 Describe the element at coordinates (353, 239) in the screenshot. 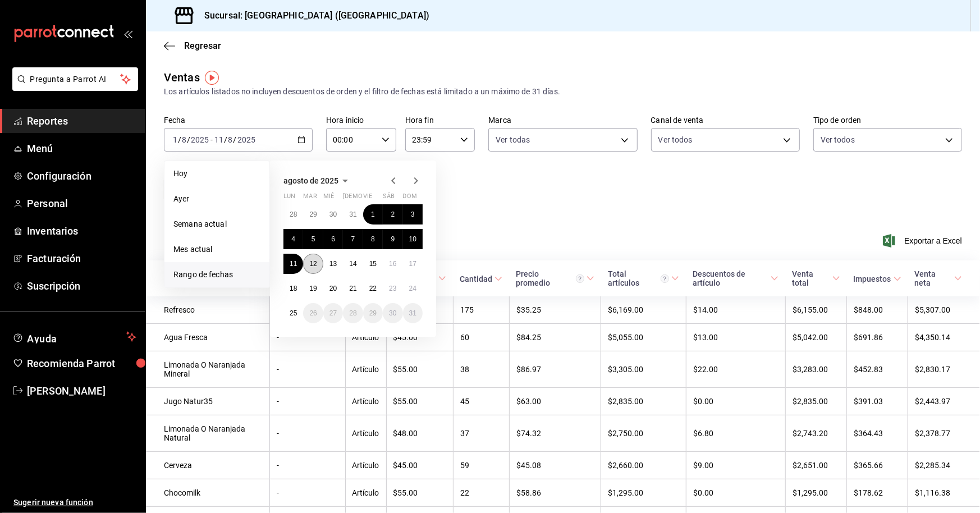

I see `abbr: 7 de agosto de 2025` at that location.